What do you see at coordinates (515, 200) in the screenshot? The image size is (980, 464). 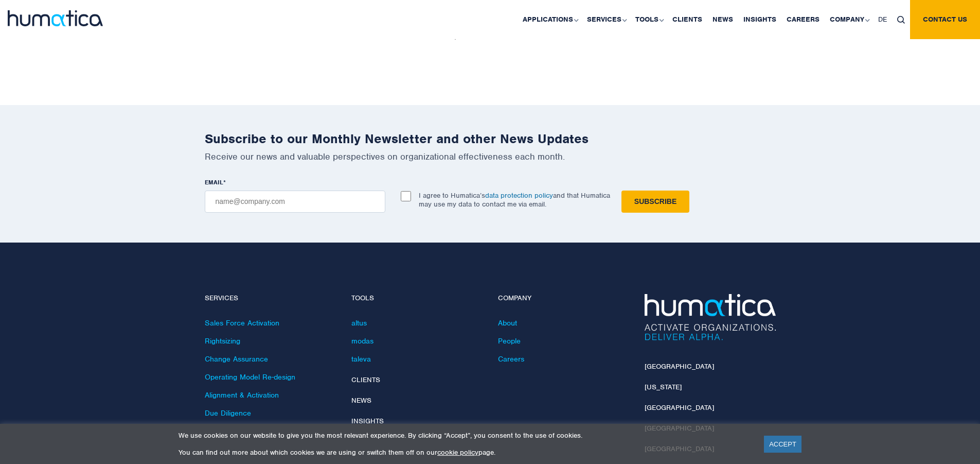 I see `p: I agree to Humatica’s and that Humatica may use my data to contact me via email.` at bounding box center [515, 200].